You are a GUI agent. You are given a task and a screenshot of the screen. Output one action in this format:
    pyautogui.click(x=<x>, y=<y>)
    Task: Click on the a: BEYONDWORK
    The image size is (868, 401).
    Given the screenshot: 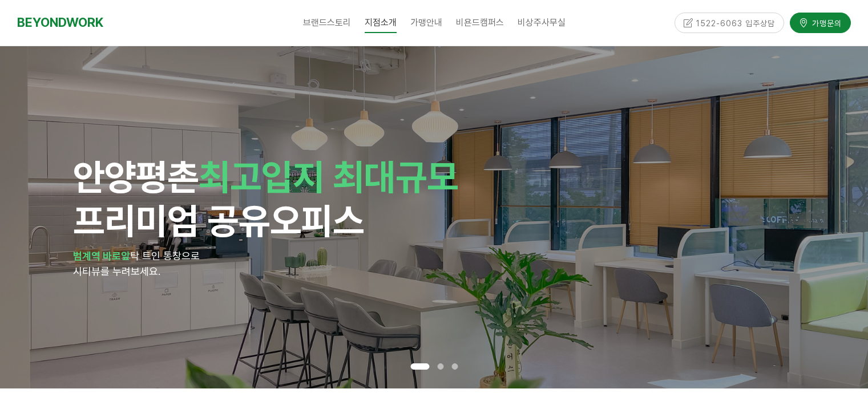 What is the action you would take?
    pyautogui.click(x=60, y=22)
    